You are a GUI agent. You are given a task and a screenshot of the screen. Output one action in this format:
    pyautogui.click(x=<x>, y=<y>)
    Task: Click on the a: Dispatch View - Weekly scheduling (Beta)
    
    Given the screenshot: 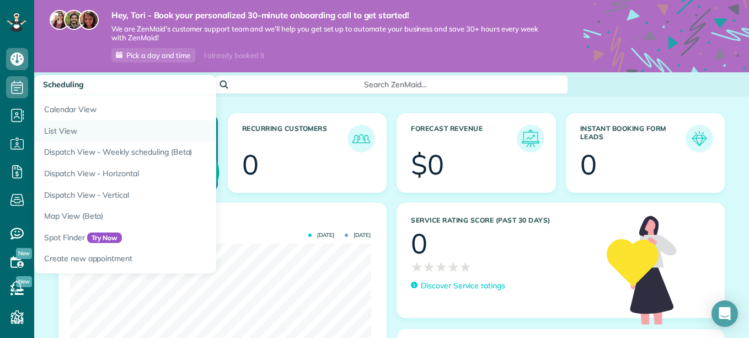 What is the action you would take?
    pyautogui.click(x=172, y=152)
    